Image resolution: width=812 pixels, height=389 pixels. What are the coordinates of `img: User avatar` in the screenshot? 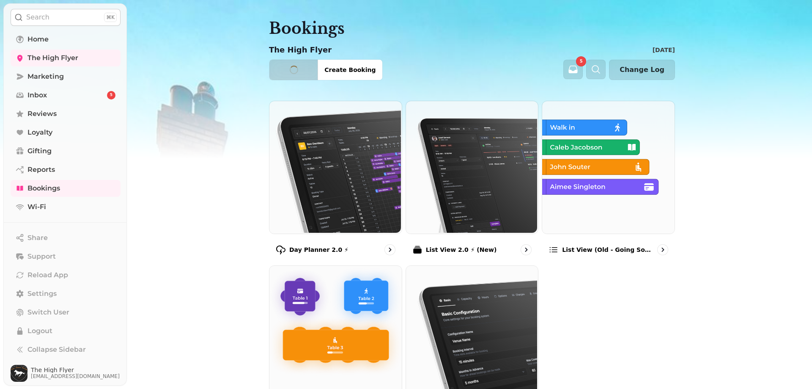 It's located at (19, 373).